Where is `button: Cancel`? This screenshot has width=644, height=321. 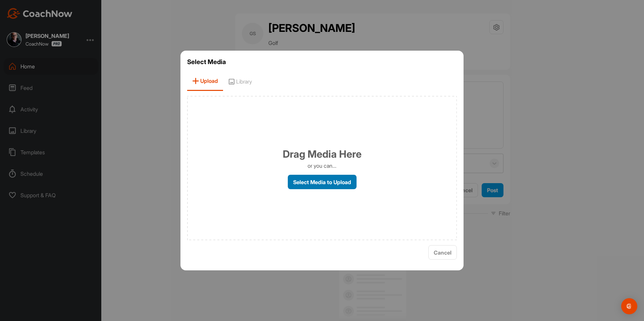
button: Cancel is located at coordinates (442, 252).